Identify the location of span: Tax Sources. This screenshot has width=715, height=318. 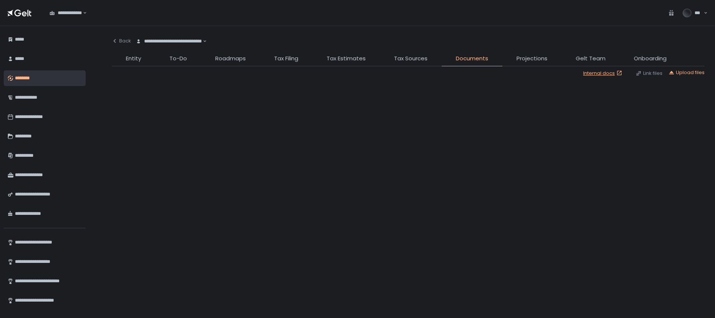
(411, 58).